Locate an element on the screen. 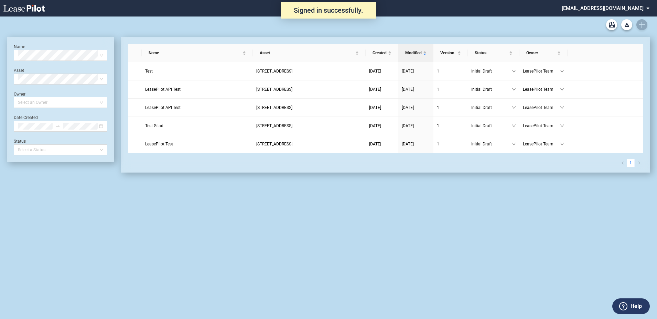 The height and width of the screenshot is (319, 657). span: LeasePilot Test is located at coordinates (159, 144).